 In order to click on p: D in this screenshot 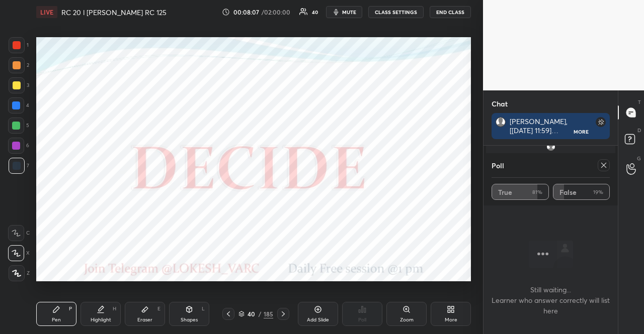, I will do `click(639, 131)`.